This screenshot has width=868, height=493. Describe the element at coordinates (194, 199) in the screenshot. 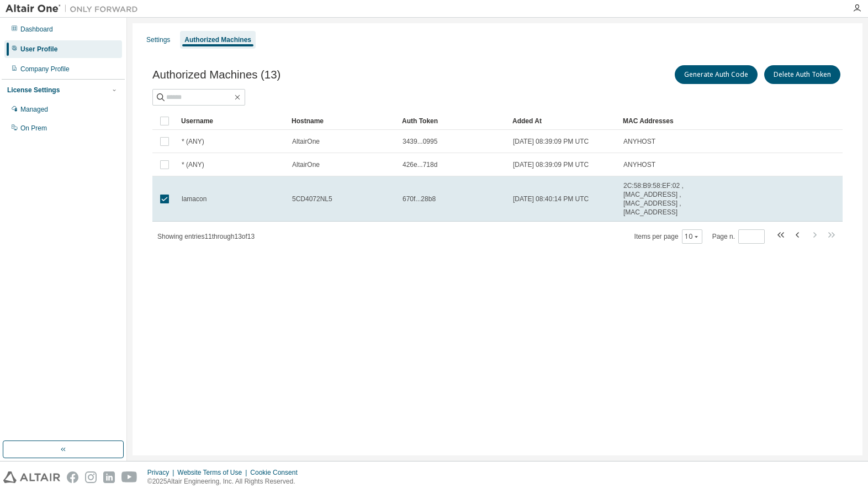

I see `span: lamacon` at that location.